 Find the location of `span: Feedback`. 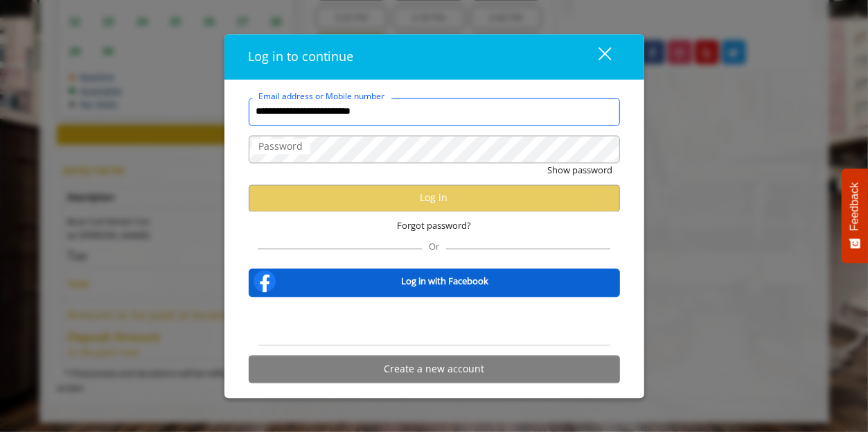

span: Feedback is located at coordinates (855, 207).